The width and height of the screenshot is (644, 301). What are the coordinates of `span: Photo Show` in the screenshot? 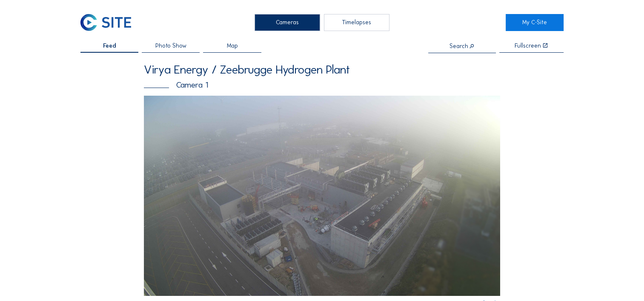 It's located at (171, 46).